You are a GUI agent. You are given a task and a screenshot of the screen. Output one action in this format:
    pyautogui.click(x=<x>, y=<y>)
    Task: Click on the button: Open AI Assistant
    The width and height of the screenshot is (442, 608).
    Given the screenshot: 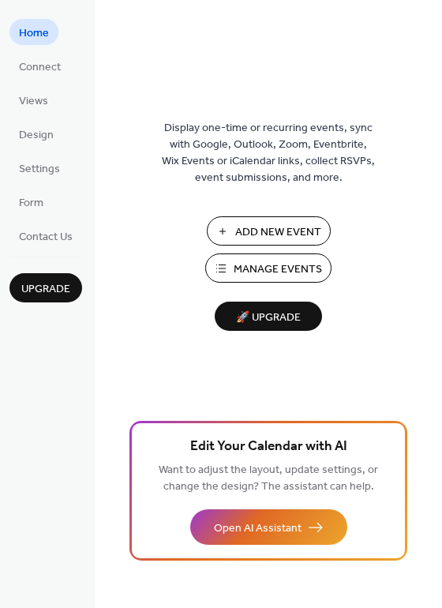 What is the action you would take?
    pyautogui.click(x=269, y=527)
    